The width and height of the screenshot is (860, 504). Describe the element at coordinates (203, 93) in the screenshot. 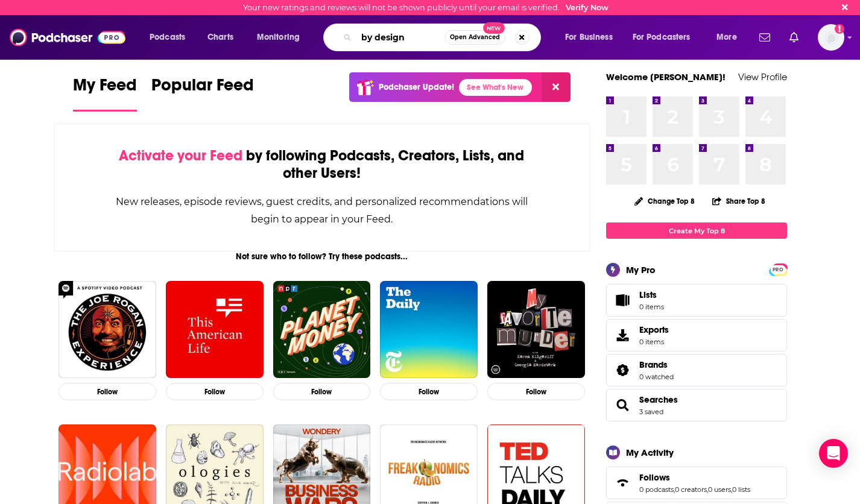

I see `a: Popular Feed` at that location.